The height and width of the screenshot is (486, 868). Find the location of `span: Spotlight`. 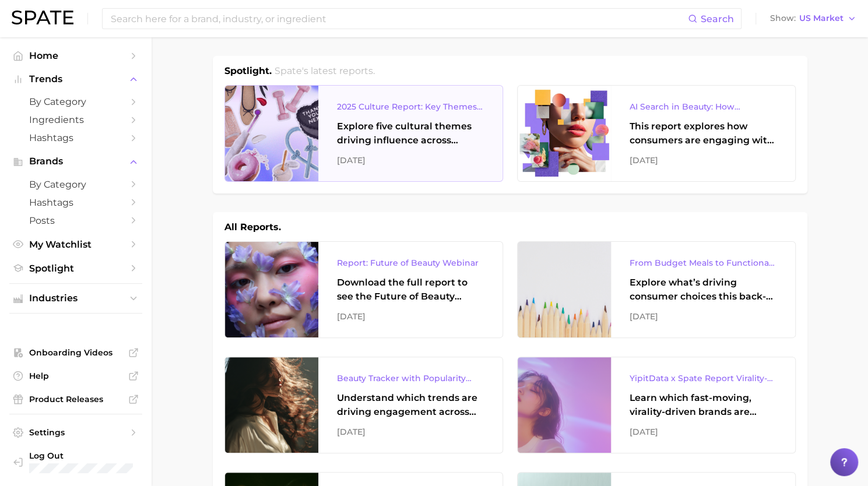

span: Spotlight is located at coordinates (76, 268).